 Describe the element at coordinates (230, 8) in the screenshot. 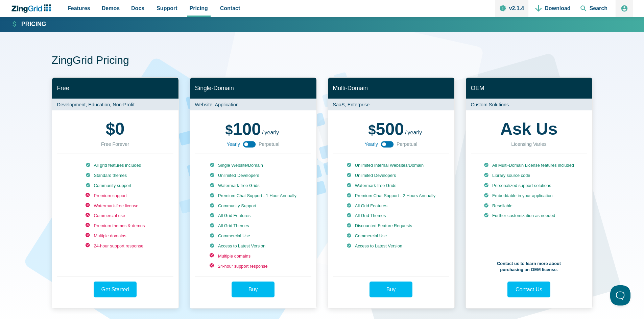

I see `span: Contact` at that location.